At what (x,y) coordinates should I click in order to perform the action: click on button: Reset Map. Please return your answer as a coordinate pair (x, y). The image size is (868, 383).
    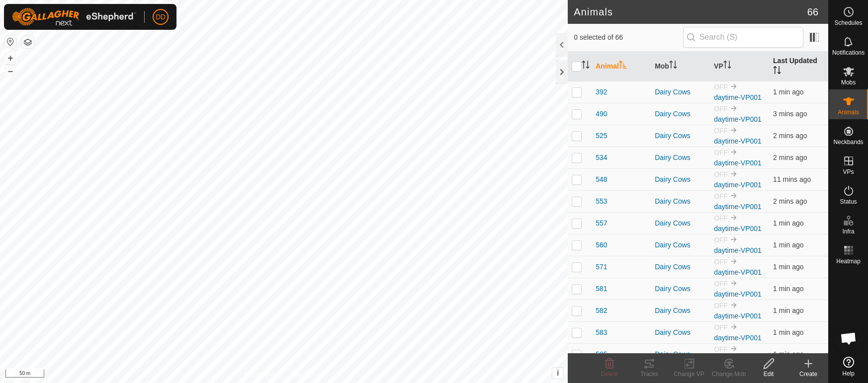
    Looking at the image, I should click on (10, 42).